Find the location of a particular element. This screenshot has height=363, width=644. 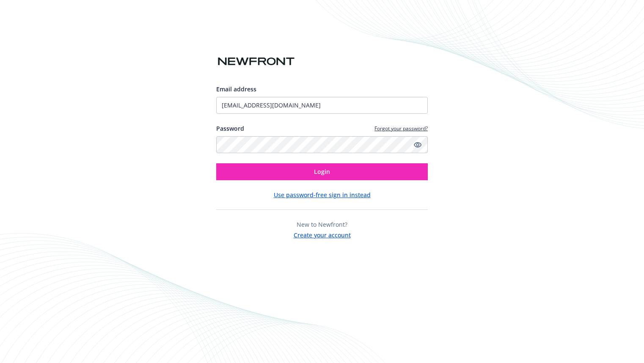

input: Enter your email is located at coordinates (322, 105).